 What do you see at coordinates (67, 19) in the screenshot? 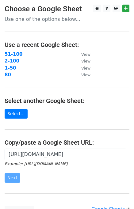
I see `p: Use one of the options below...` at bounding box center [67, 19].